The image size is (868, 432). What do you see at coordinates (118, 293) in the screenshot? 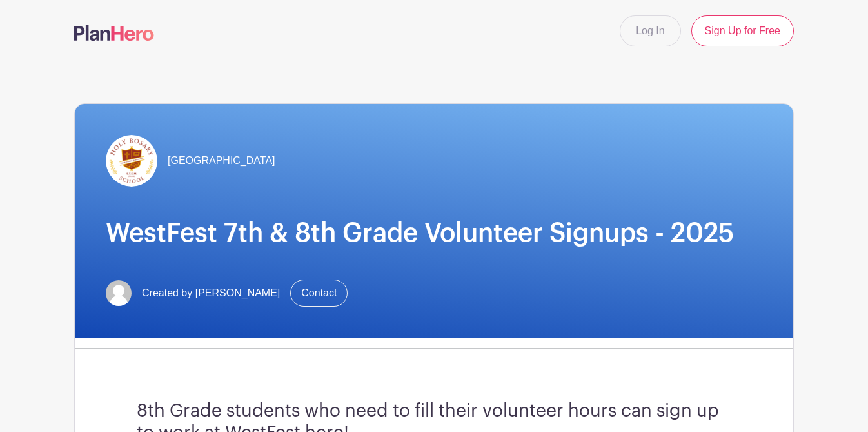
I see `img: default-ce2991bfa6775e67f084385cd625a349d9dcbb7a52a09fb2fda1e96e2d18dcdb.png` at bounding box center [118, 293].